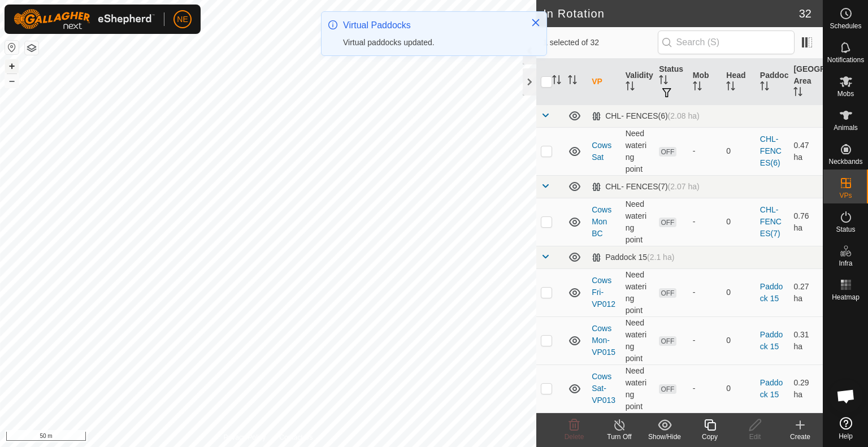 The width and height of the screenshot is (868, 447). Describe the element at coordinates (671, 13) in the screenshot. I see `h2: In Rotation` at that location.